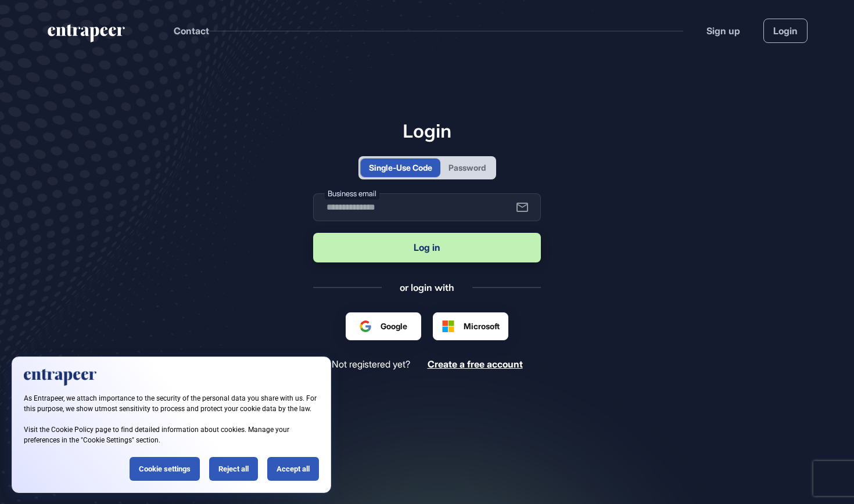 Image resolution: width=854 pixels, height=504 pixels. I want to click on span: Create a free account, so click(475, 364).